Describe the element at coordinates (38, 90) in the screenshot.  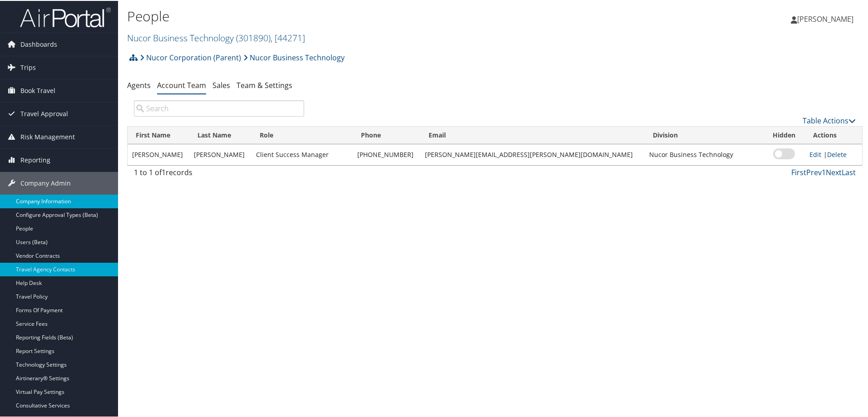
I see `span: Book Travel` at that location.